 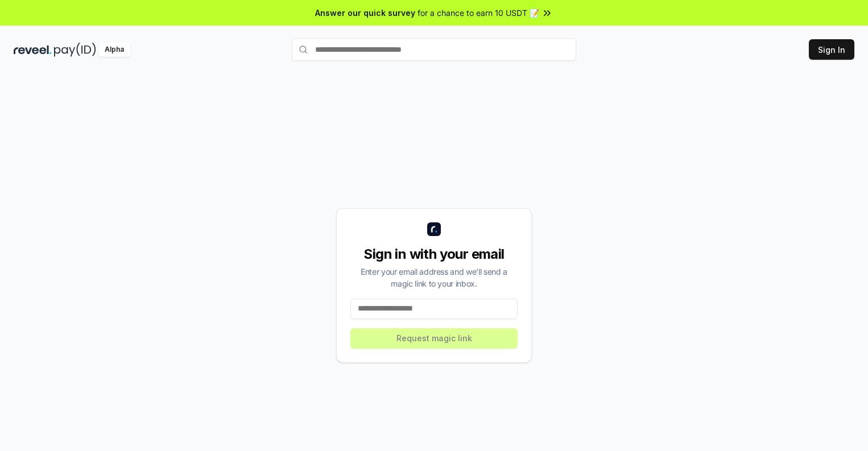 I want to click on div: Alpha, so click(x=114, y=49).